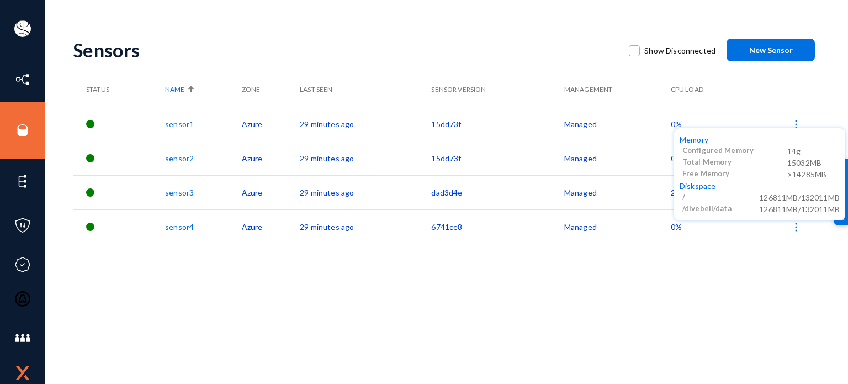 Image resolution: width=848 pixels, height=384 pixels. Describe the element at coordinates (735, 151) in the screenshot. I see `div: Configured Memory` at that location.